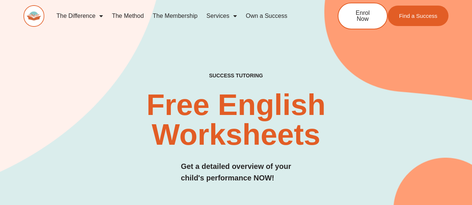 This screenshot has height=205, width=472. Describe the element at coordinates (418, 16) in the screenshot. I see `a: Find a Success` at that location.